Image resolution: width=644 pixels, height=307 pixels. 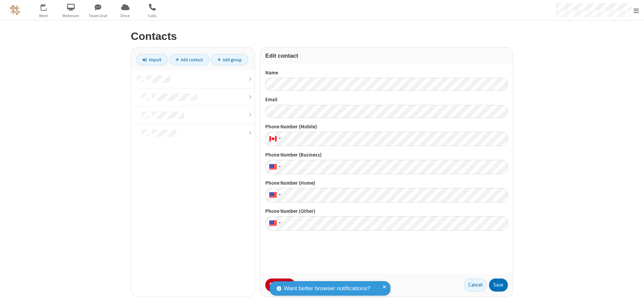 What do you see at coordinates (189, 59) in the screenshot?
I see `a: Add contact` at bounding box center [189, 59].